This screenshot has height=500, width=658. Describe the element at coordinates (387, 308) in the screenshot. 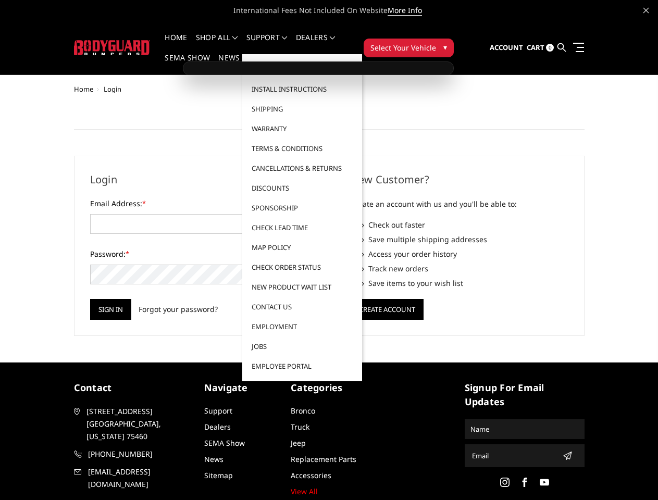

I see `a: Create Account` at that location.